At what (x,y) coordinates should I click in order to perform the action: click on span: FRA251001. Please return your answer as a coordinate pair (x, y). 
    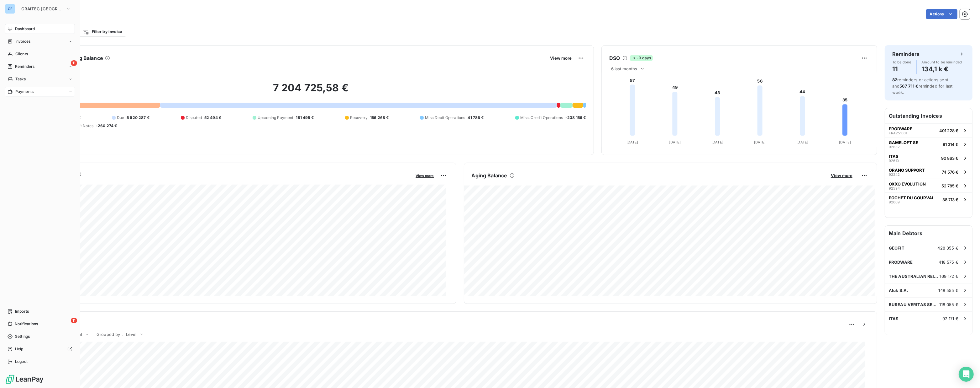
    Looking at the image, I should click on (898, 133).